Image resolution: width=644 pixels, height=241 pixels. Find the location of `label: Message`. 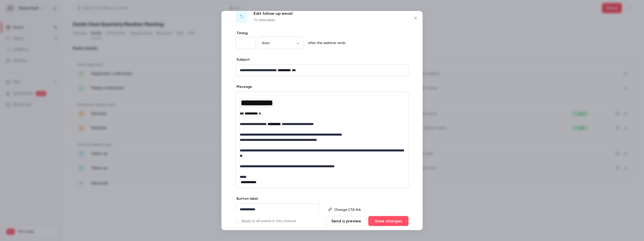

label: Message is located at coordinates (244, 87).